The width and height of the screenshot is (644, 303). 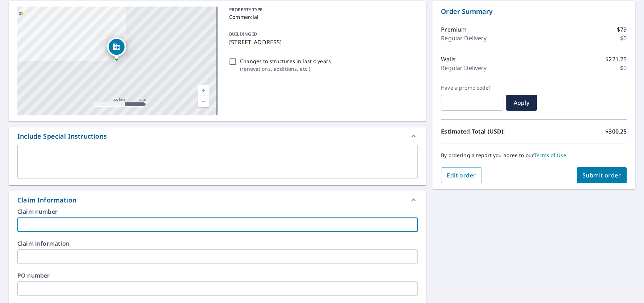 I want to click on button: Submit order, so click(x=602, y=175).